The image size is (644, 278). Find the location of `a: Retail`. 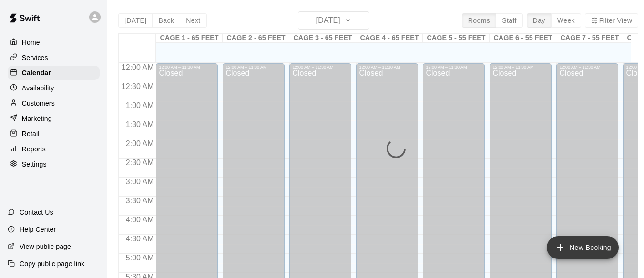

a: Retail is located at coordinates (53, 134).